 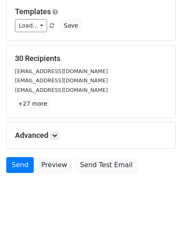 I want to click on button: Save, so click(x=71, y=25).